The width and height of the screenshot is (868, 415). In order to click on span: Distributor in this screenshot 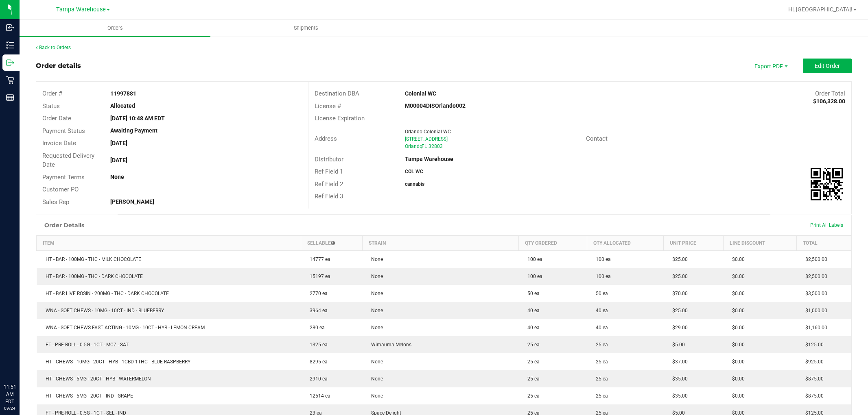, I will do `click(329, 159)`.